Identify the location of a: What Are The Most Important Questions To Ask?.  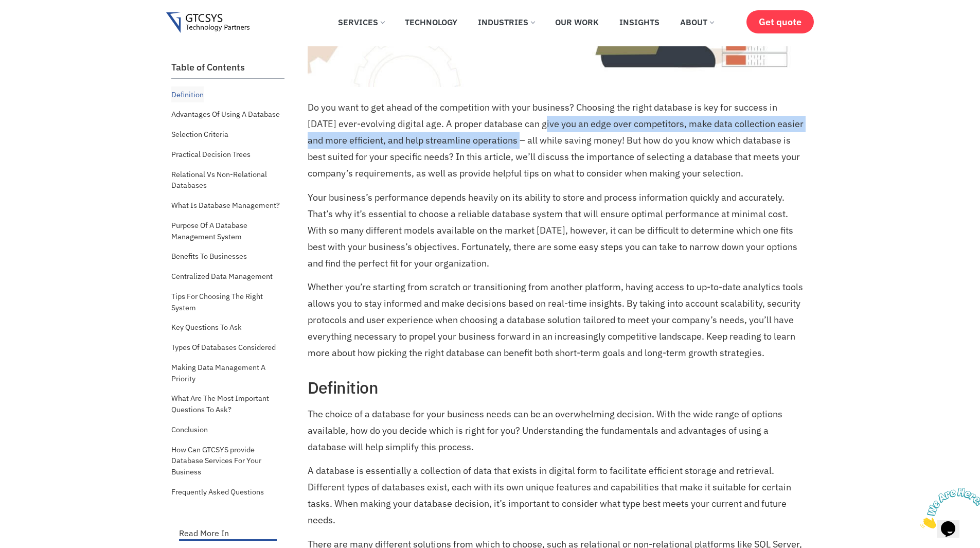
(228, 403).